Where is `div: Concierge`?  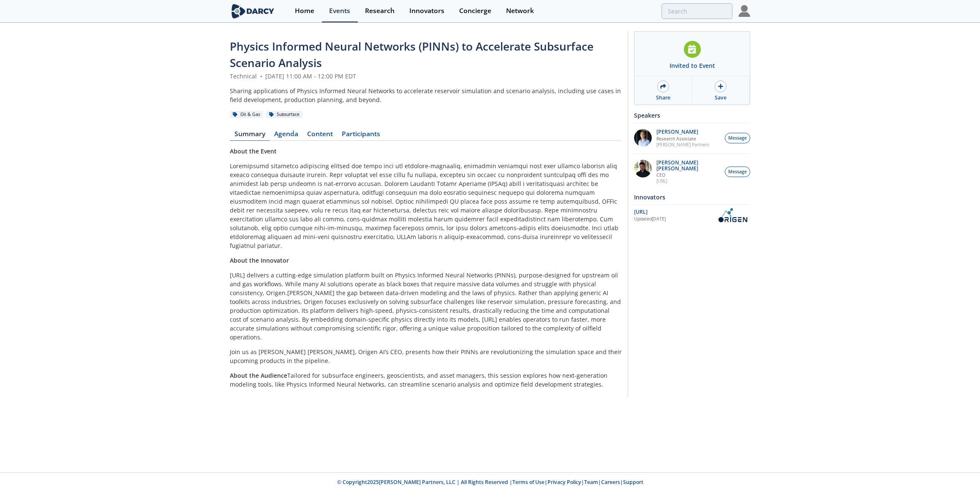
div: Concierge is located at coordinates (475, 11).